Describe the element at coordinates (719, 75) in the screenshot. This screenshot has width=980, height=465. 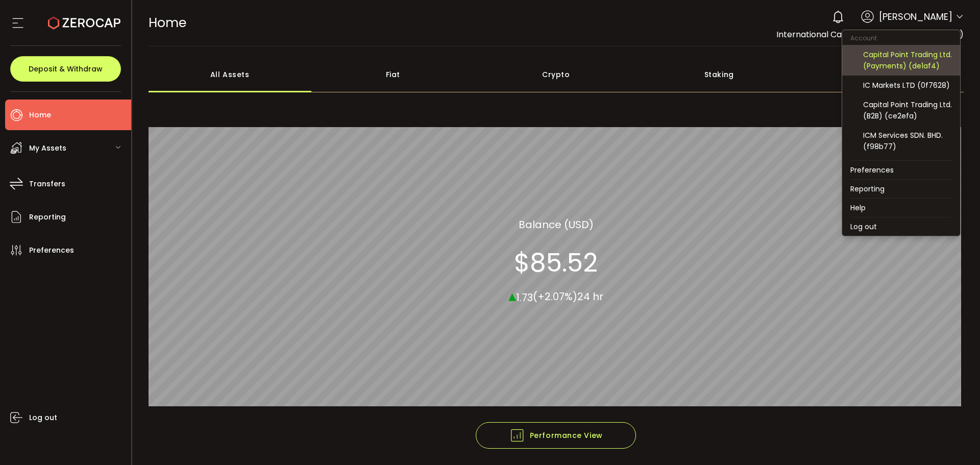
I see `div: Staking` at that location.